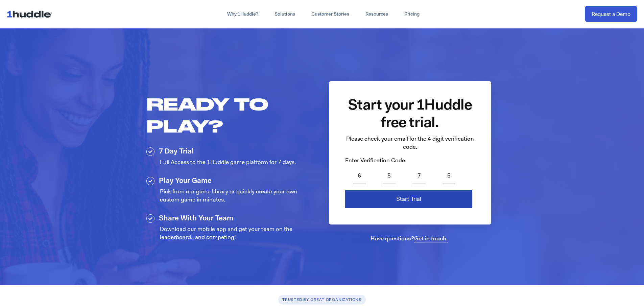 This screenshot has height=308, width=644. I want to click on p: Have questions?, so click(409, 239).